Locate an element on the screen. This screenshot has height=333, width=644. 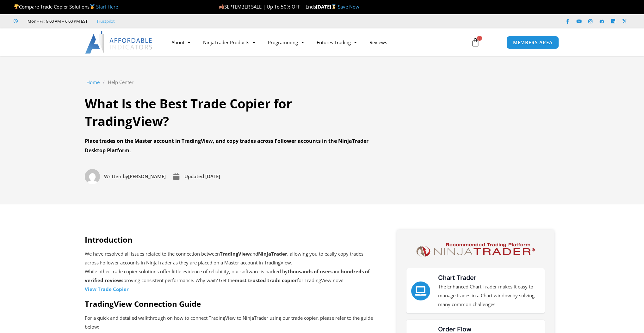
a: Reviews is located at coordinates (378, 42).